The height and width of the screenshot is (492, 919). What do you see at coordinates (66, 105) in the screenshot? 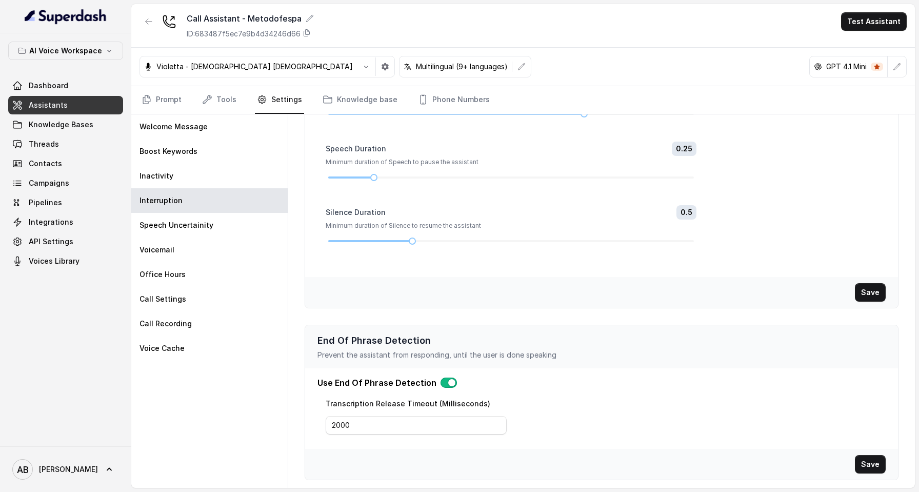
I see `a: Assistants` at bounding box center [66, 105].